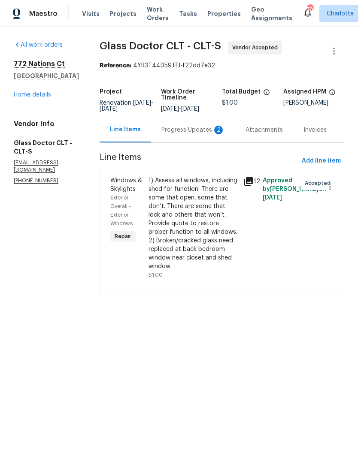 The height and width of the screenshot is (459, 358). What do you see at coordinates (193, 223) in the screenshot?
I see `div: 1) Assess all windows, including shed for function. There are some that open, some that don’t. Th...` at bounding box center [193, 223].